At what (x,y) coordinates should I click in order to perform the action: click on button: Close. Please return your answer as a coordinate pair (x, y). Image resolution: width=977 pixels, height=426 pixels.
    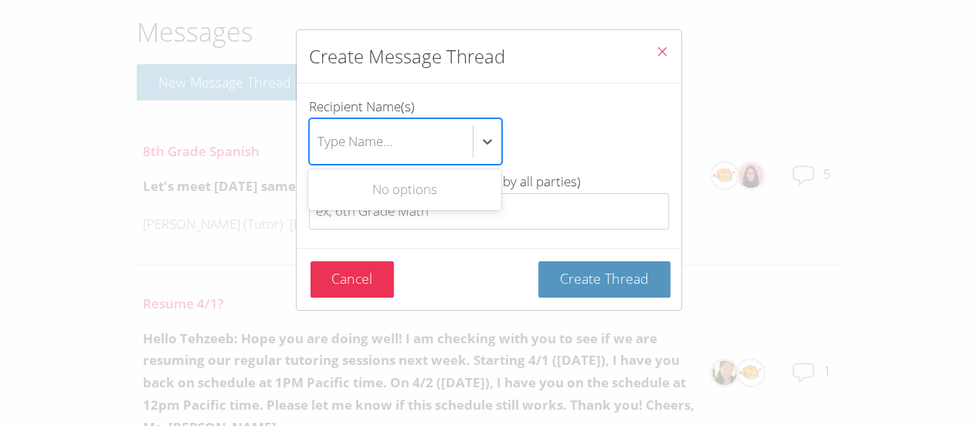
    Looking at the image, I should click on (662, 53).